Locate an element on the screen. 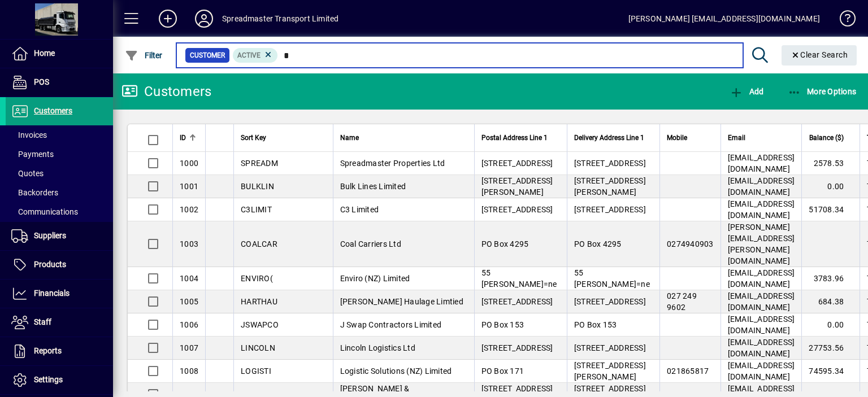 The image size is (868, 397). td: 51708.34 is located at coordinates (830, 210).